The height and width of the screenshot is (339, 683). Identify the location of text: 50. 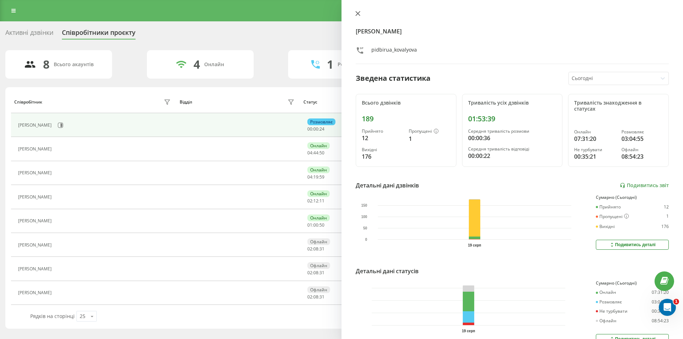
(365, 228).